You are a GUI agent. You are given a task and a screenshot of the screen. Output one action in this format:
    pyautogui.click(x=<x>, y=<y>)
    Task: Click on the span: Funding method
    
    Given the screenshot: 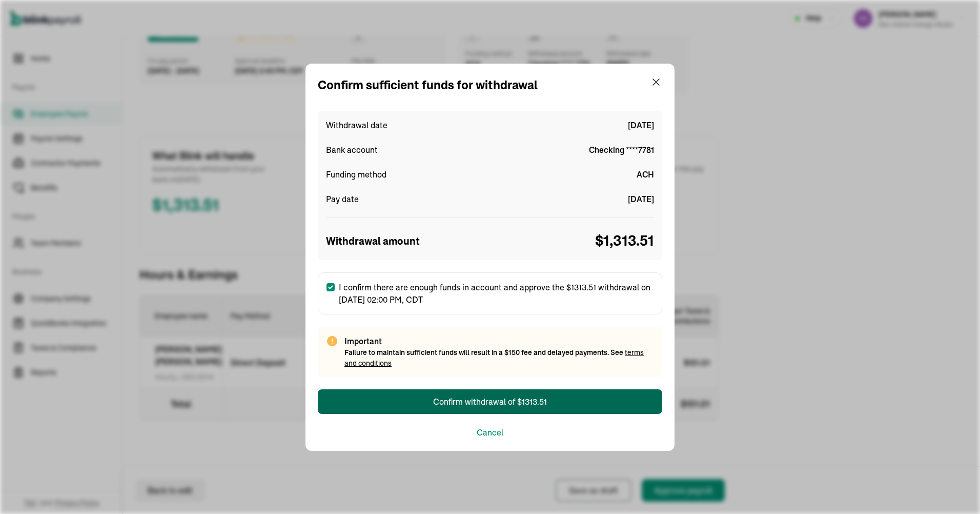 What is the action you would take?
    pyautogui.click(x=357, y=174)
    